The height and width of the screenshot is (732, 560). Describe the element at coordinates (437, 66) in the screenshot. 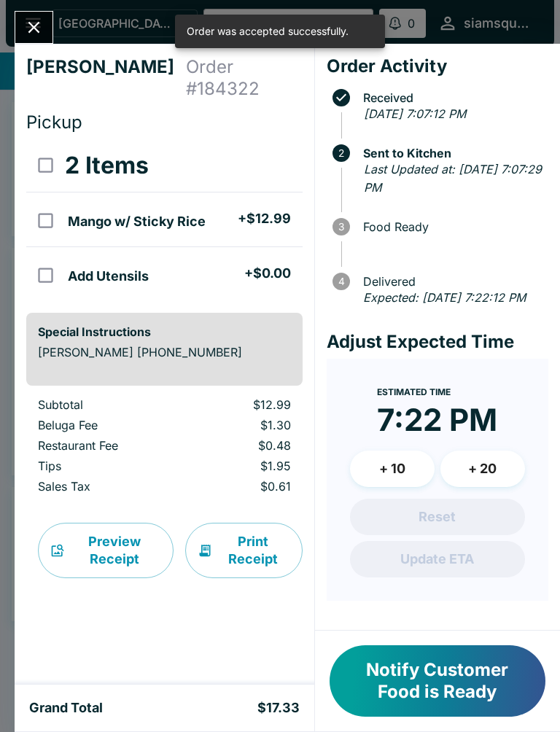

I see `h4: Order Activity` at that location.